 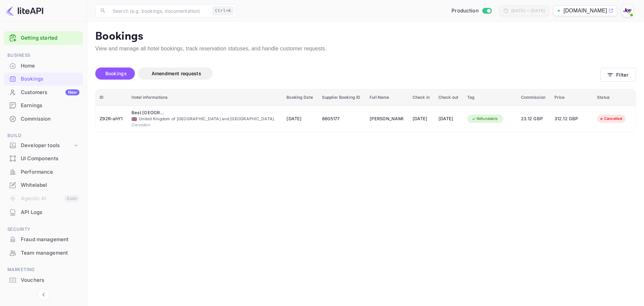 What do you see at coordinates (50, 38) in the screenshot?
I see `a: Getting started` at bounding box center [50, 38].